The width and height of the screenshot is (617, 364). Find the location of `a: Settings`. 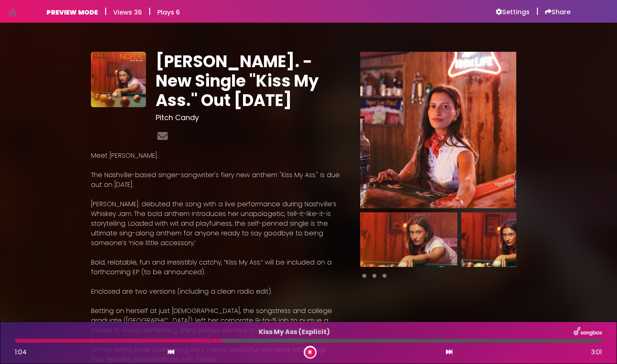

a: Settings is located at coordinates (513, 12).